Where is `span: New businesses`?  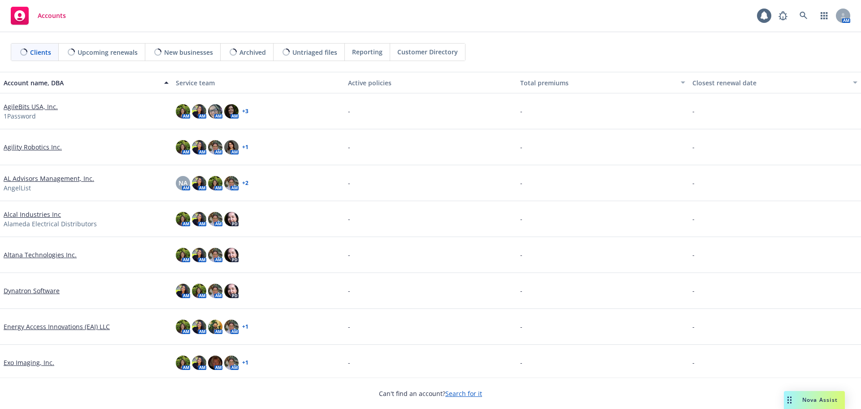
span: New businesses is located at coordinates (188, 52).